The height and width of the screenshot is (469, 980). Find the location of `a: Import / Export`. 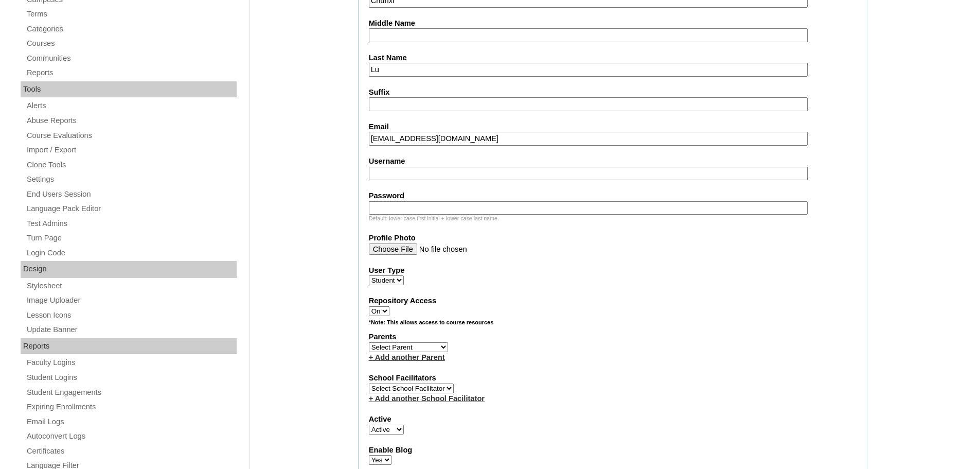

a: Import / Export is located at coordinates (131, 150).